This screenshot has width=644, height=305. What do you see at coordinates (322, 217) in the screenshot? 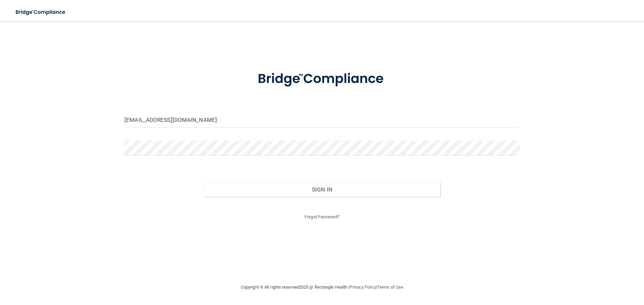
I see `a: Forgot Password?` at bounding box center [322, 217].